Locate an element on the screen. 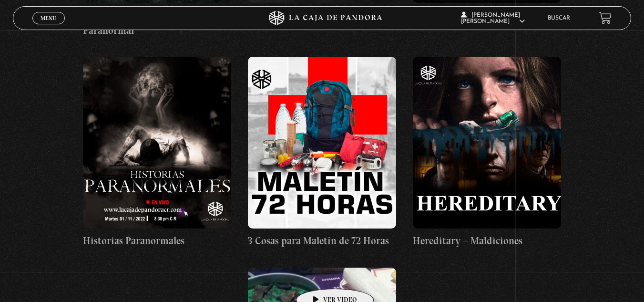  span: Menu is located at coordinates (48, 18).